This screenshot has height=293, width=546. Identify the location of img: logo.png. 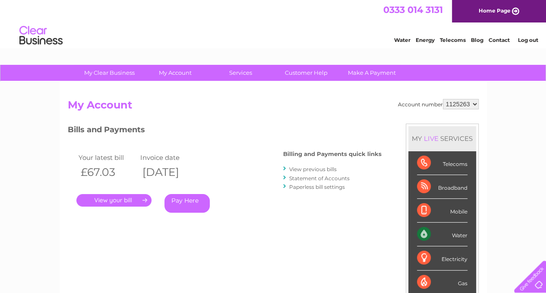
(41, 35).